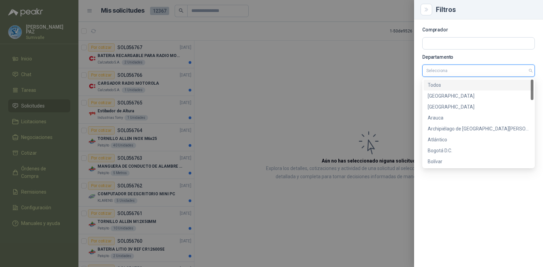  What do you see at coordinates (479, 140) in the screenshot?
I see `div: Atlántico` at bounding box center [479, 140].